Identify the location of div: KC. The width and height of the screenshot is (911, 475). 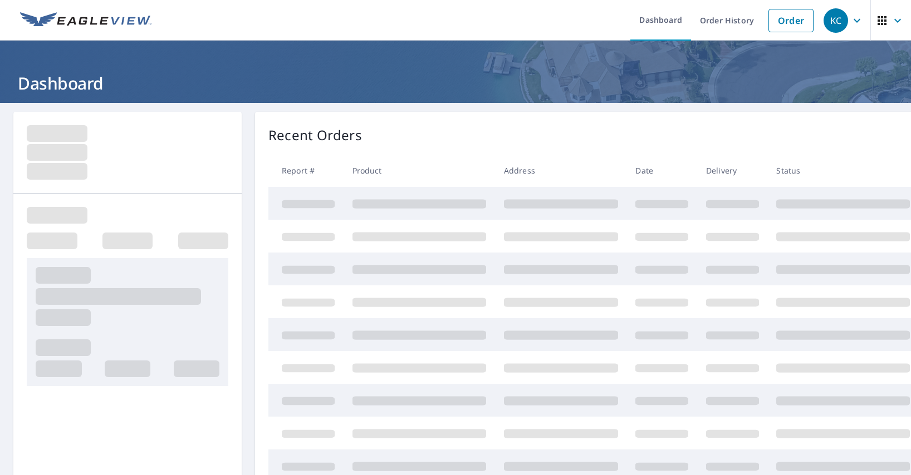
(835, 21).